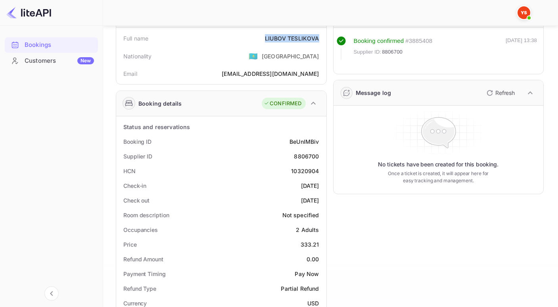  I want to click on div: 2 Adults, so click(308, 229).